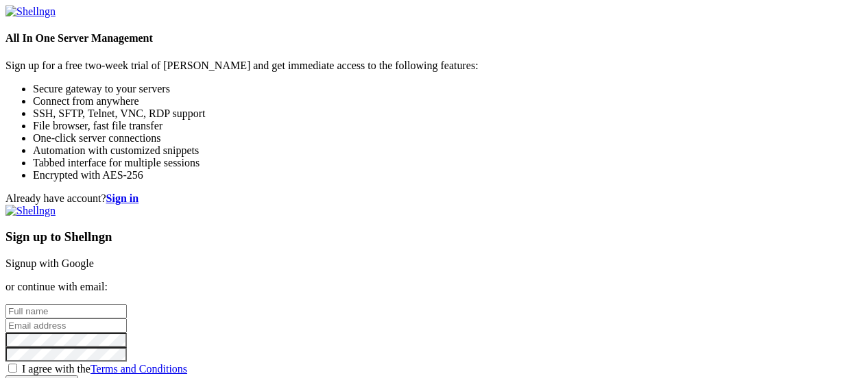 This screenshot has width=868, height=378. What do you see at coordinates (434, 287) in the screenshot?
I see `p: or continue with email:` at bounding box center [434, 287].